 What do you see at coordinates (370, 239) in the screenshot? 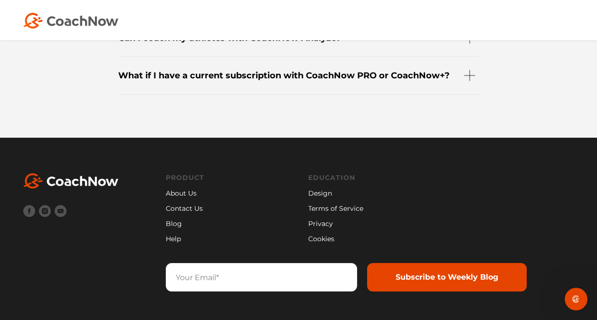
I see `a: Cookies` at bounding box center [370, 239].